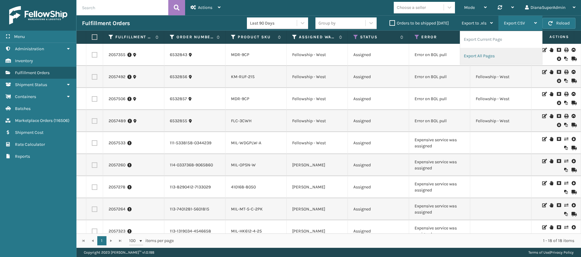 The image size is (581, 257). What do you see at coordinates (411, 7) in the screenshot?
I see `div: Choose a seller` at bounding box center [411, 7].